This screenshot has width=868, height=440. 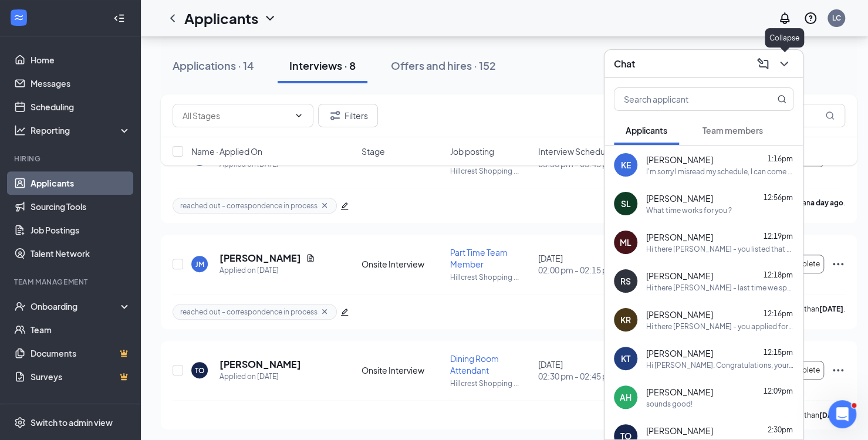 I want to click on a: Scheduling, so click(x=80, y=106).